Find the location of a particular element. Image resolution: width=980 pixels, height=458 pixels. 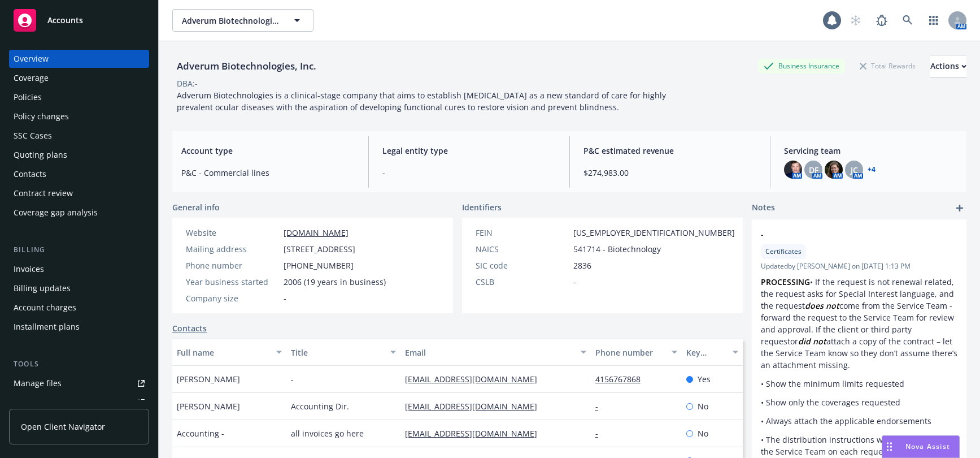

img: photo is located at coordinates (834, 170).